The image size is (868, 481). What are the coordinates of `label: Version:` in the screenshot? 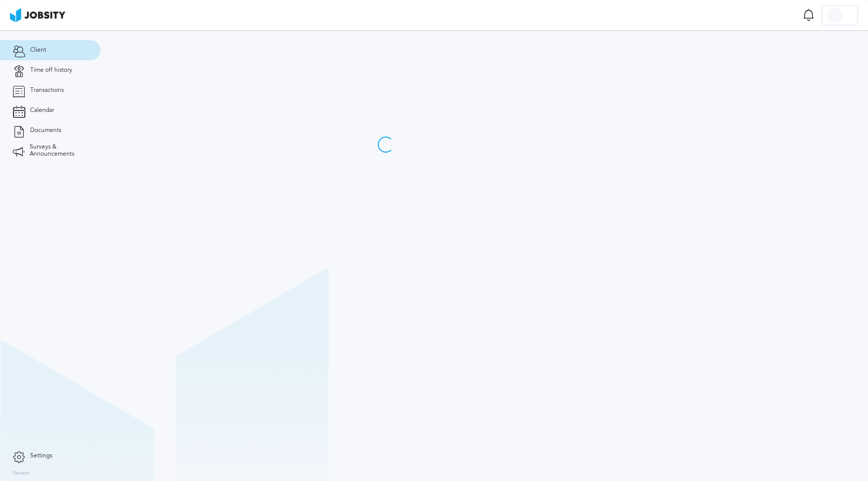 It's located at (21, 474).